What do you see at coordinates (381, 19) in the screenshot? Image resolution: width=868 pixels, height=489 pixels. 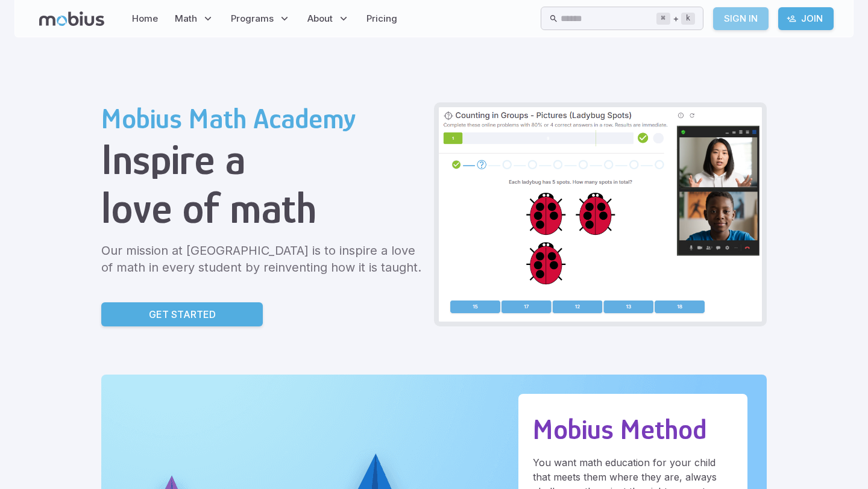 I see `a: Pricing` at bounding box center [381, 19].